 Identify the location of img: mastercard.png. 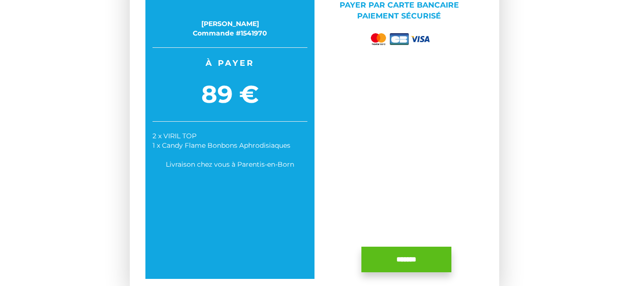
(379, 39).